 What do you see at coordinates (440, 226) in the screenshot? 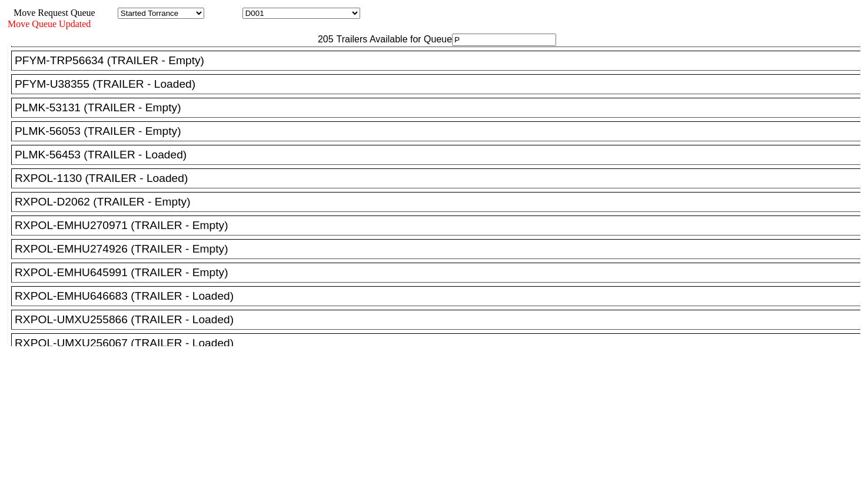
I see `div: RXPOL-EMHU270971 (TRAILER - Empty)` at bounding box center [440, 226].